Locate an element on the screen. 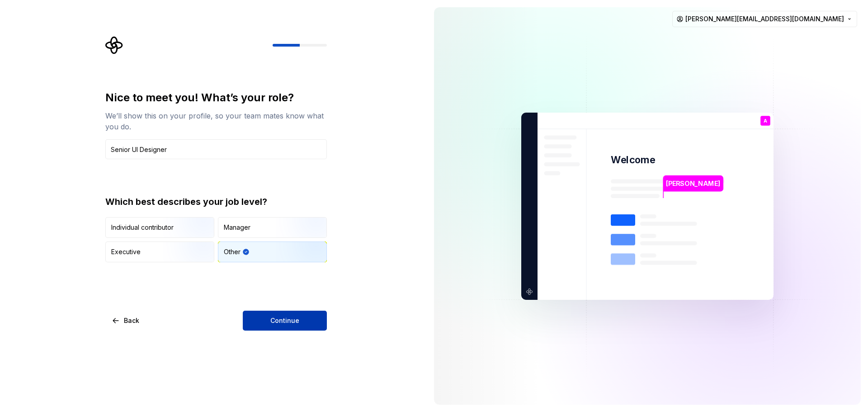 The width and height of the screenshot is (868, 412). div: Which best describes your job level? is located at coordinates (216, 202).